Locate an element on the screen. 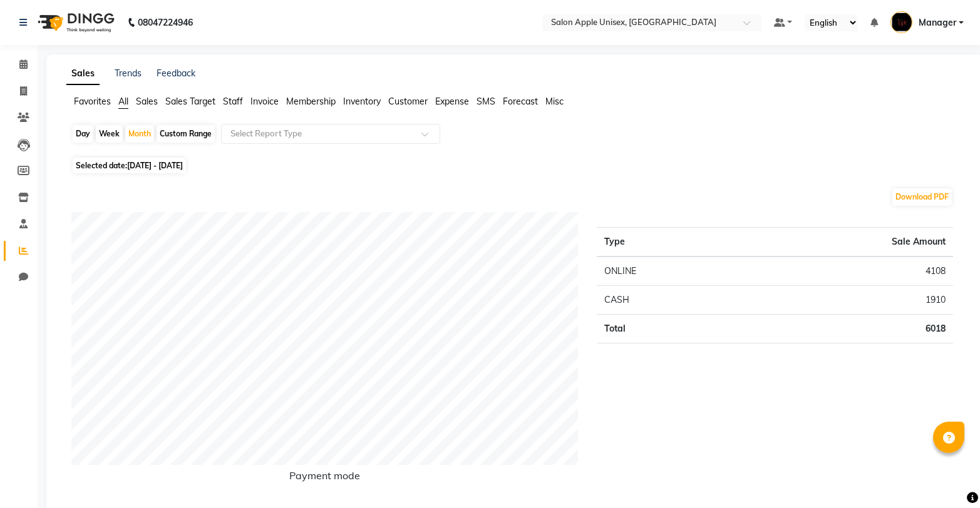  span: Invoice is located at coordinates (264, 101).